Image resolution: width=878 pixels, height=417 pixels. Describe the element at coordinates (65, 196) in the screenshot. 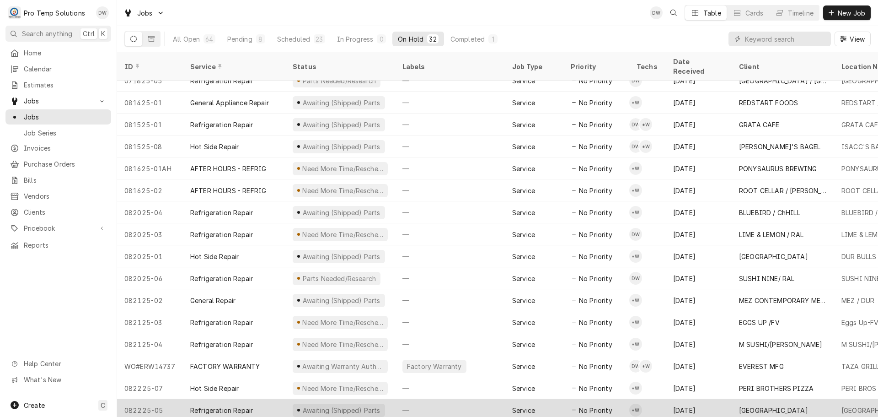

I see `span: Vendors` at that location.